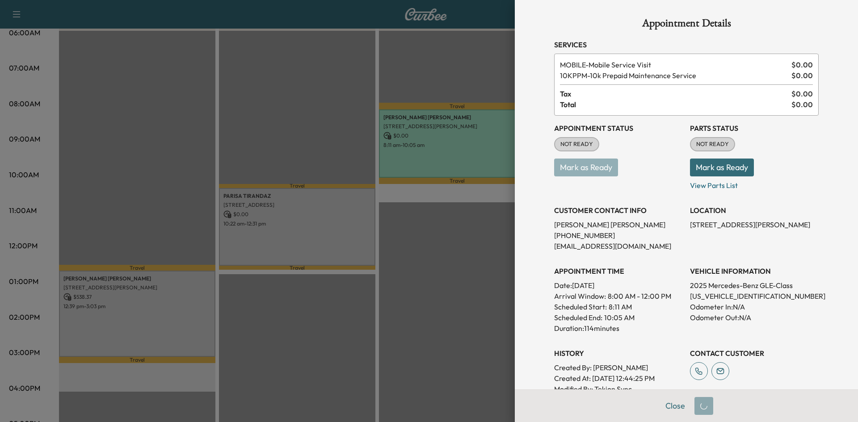 This screenshot has height=422, width=858. Describe the element at coordinates (754, 353) in the screenshot. I see `h3: CONTACT CUSTOMER` at that location.